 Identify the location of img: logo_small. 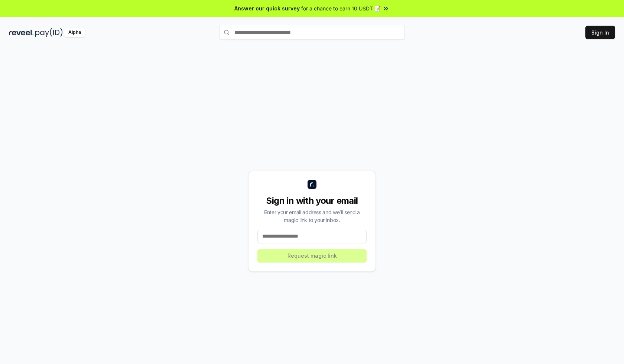
(312, 184).